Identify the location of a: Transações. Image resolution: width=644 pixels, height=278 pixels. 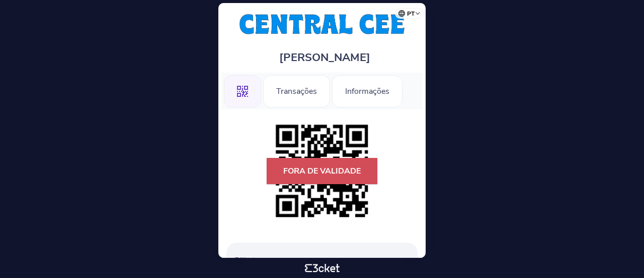
(297, 91).